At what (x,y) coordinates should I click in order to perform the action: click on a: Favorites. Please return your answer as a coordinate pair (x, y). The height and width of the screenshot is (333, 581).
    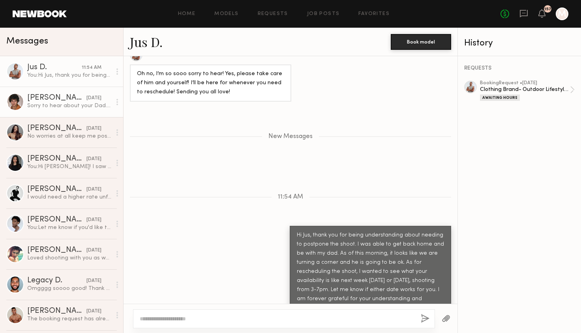
    Looking at the image, I should click on (374, 14).